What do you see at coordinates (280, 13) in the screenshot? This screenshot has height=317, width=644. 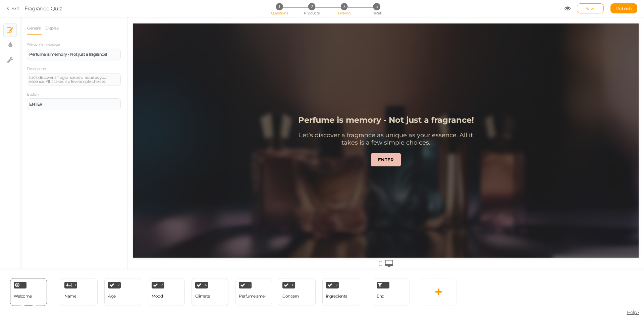 I see `span: Questions` at bounding box center [280, 13].